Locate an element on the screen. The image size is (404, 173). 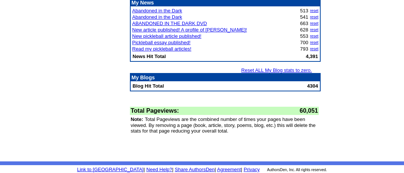
a: Agreement is located at coordinates (229, 170).